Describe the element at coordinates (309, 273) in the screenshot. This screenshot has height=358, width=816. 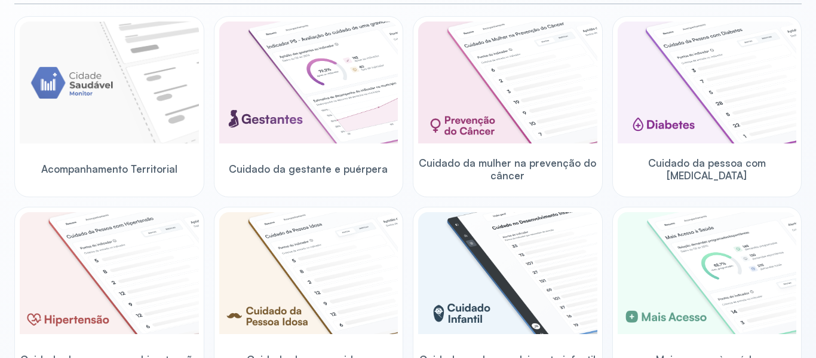
I see `img: elderly.png` at that location.